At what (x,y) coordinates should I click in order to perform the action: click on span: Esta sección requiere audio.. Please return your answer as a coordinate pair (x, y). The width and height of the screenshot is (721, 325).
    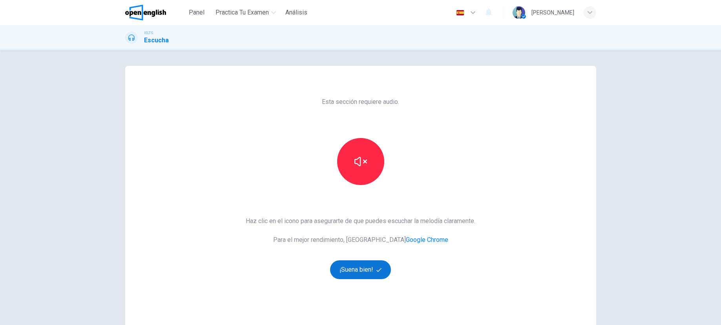
    Looking at the image, I should click on (360, 102).